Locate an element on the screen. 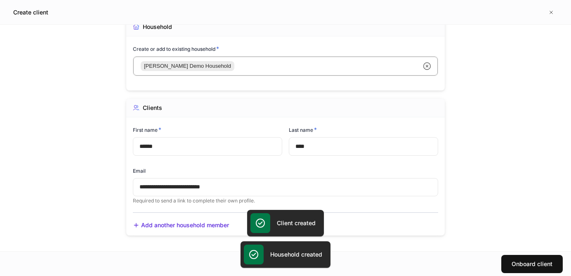  h5: Household created is located at coordinates (296, 254).